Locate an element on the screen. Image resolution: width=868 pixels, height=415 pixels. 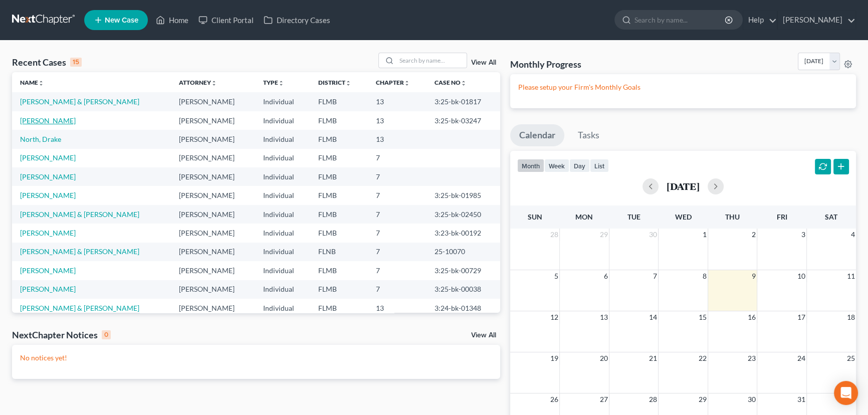
td: 3:24-bk-01348 is located at coordinates (463, 307).